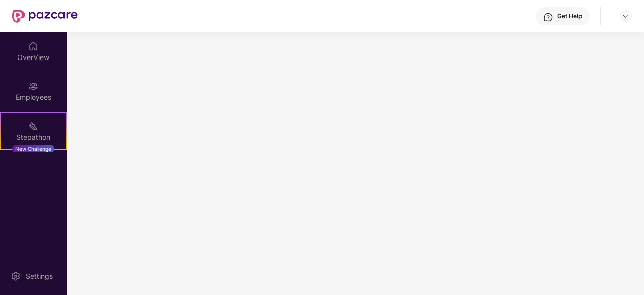 This screenshot has width=644, height=295. Describe the element at coordinates (33, 149) in the screenshot. I see `div: New Challenge` at that location.